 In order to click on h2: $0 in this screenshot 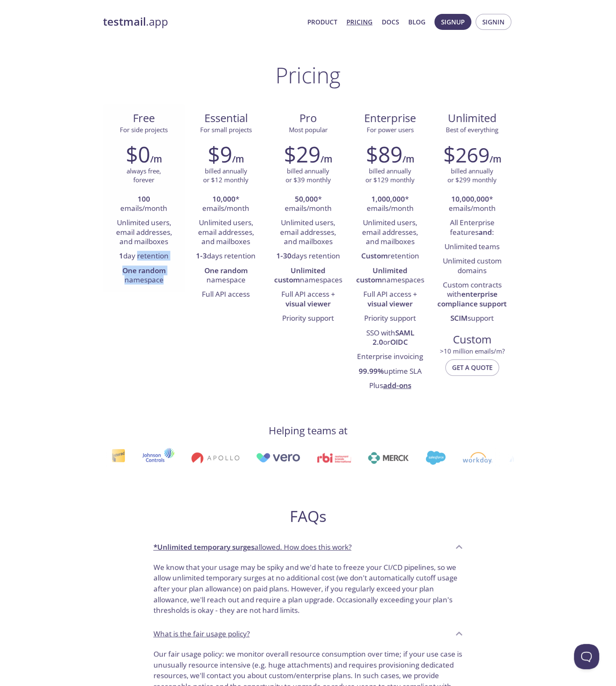, I will do `click(138, 154)`.